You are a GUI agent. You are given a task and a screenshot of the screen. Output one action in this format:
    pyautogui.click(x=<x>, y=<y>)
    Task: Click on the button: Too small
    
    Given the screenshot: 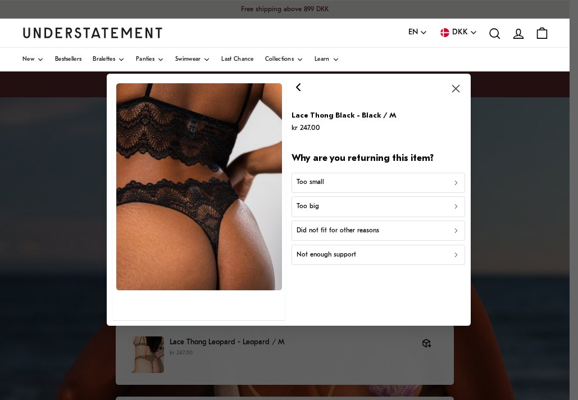 What is the action you would take?
    pyautogui.click(x=379, y=183)
    